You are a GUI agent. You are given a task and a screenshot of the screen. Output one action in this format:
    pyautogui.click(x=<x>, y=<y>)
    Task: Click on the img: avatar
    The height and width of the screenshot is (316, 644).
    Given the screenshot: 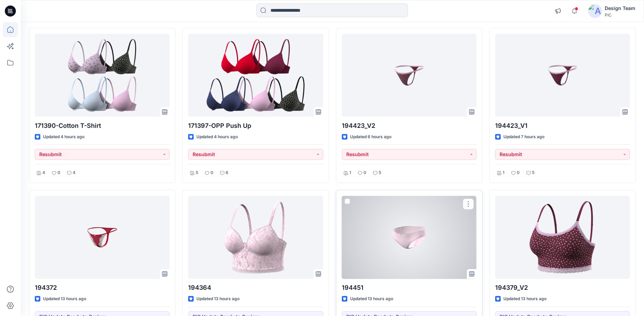 What is the action you would take?
    pyautogui.click(x=595, y=11)
    